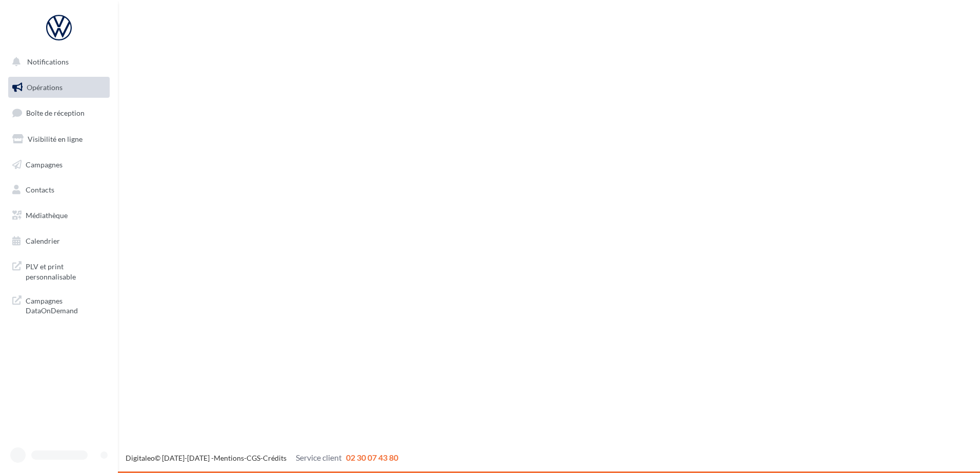 This screenshot has width=980, height=473. What do you see at coordinates (46, 215) in the screenshot?
I see `span: Médiathèque` at bounding box center [46, 215].